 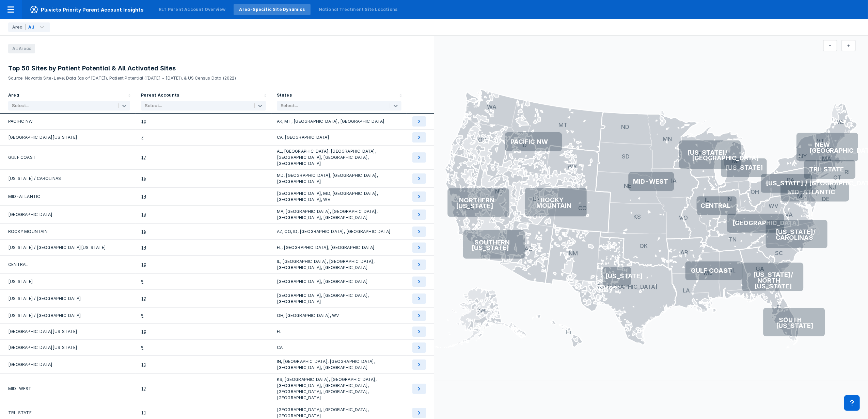 What do you see at coordinates (811, 192) in the screenshot?
I see `text: MID-ATLANTIC` at bounding box center [811, 192].